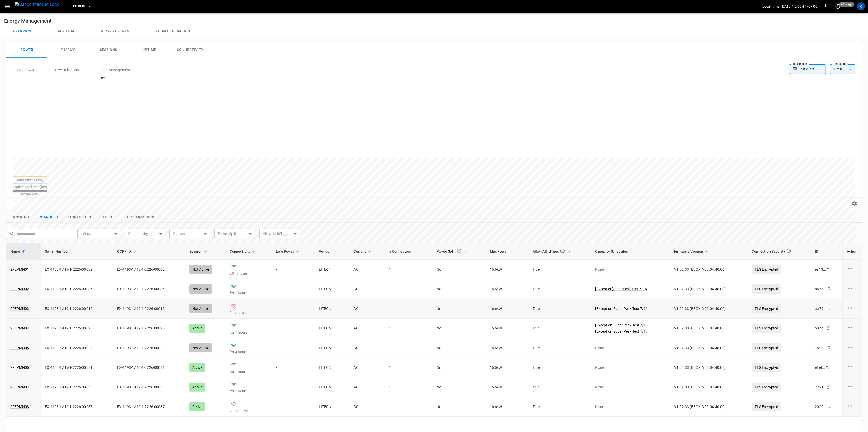 The width and height of the screenshot is (868, 432). What do you see at coordinates (862, 6) in the screenshot?
I see `div: profile-icon` at bounding box center [862, 6].